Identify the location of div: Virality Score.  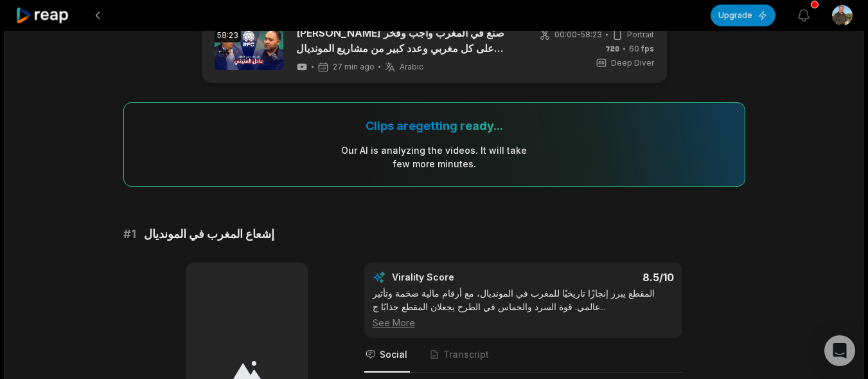
(461, 277).